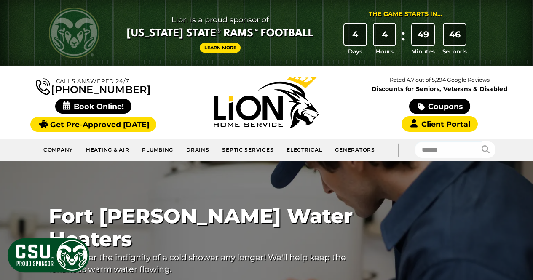 Image resolution: width=533 pixels, height=280 pixels. What do you see at coordinates (405, 14) in the screenshot?
I see `div: The Game Starts in...` at bounding box center [405, 14].